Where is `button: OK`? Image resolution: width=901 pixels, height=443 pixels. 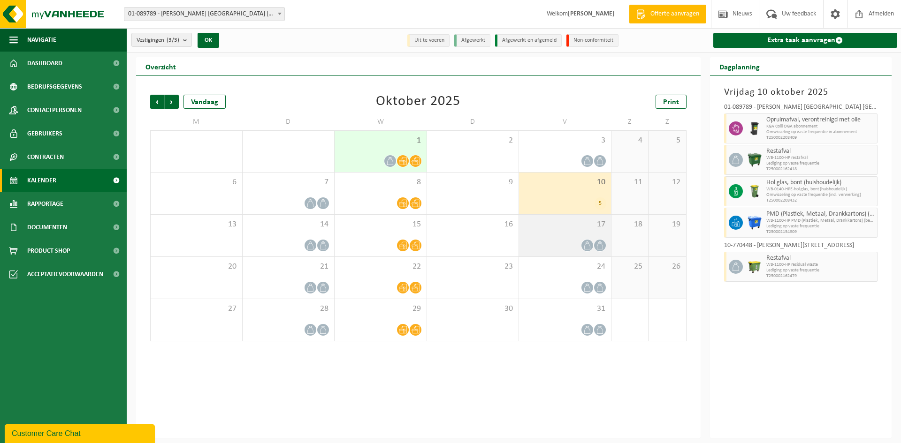 button: OK is located at coordinates (208, 40).